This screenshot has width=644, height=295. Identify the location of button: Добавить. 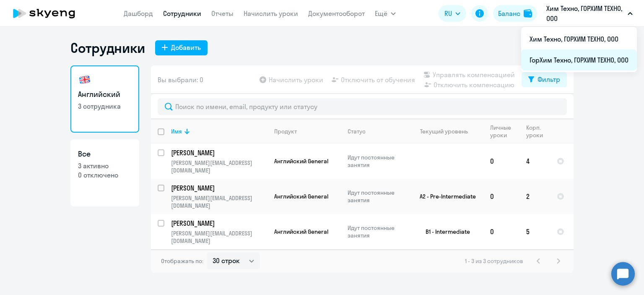
(181, 48).